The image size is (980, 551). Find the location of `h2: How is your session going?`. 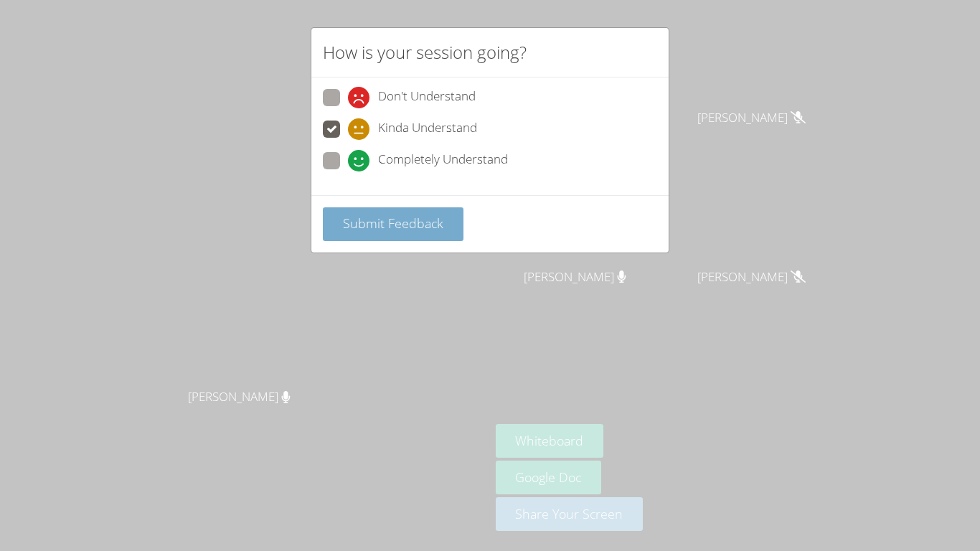

h2: How is your session going? is located at coordinates (425, 52).